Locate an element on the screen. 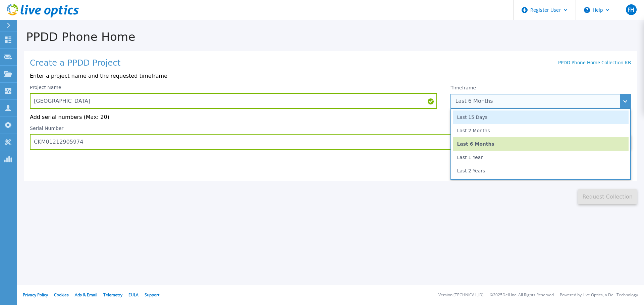 The image size is (644, 305). li: Powered by Live Optics, a Dell Technology is located at coordinates (599, 295).